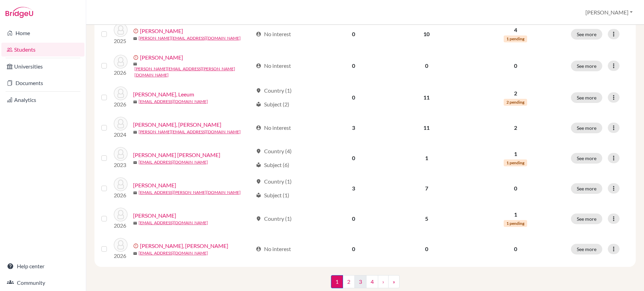 The height and width of the screenshot is (291, 644). Describe the element at coordinates (43, 100) in the screenshot. I see `a: Analytics` at that location.